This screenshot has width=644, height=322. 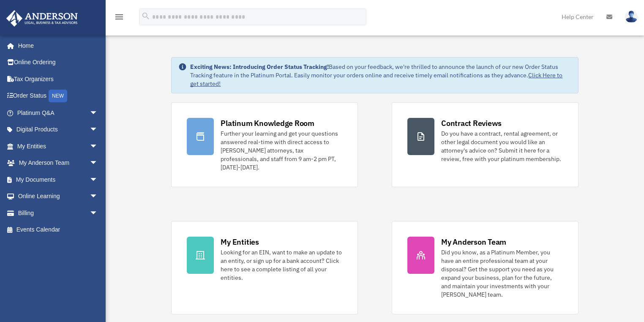 I want to click on img: Anderson Advisors Platinum Portal, so click(x=42, y=18).